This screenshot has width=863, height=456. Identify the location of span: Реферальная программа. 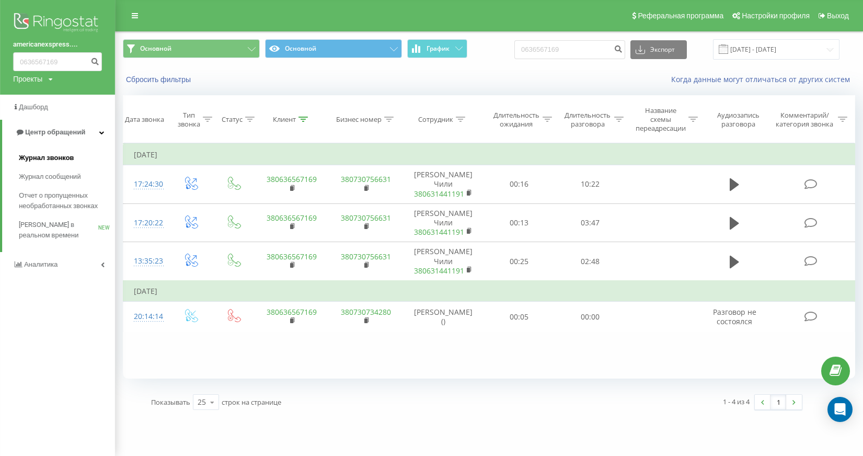
(681, 16).